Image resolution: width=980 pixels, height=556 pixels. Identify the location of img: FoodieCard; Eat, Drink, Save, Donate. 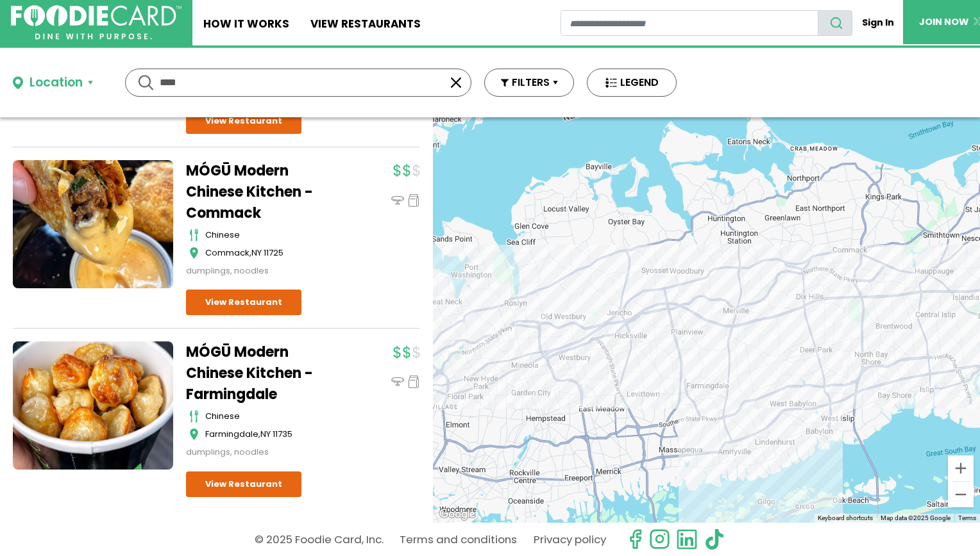
(97, 22).